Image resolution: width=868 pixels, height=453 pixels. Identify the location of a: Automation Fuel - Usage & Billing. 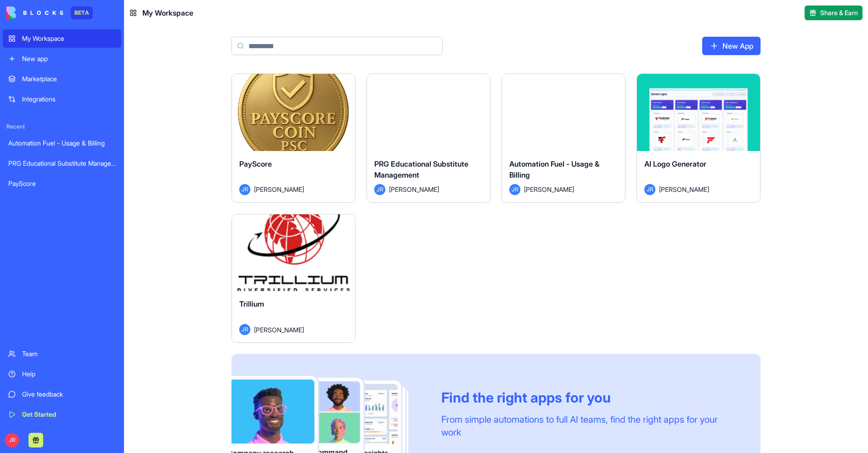
(62, 143).